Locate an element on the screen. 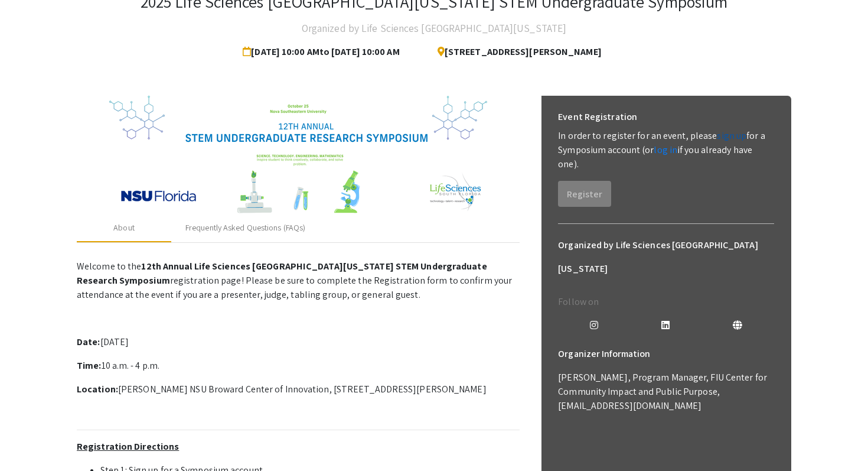 The image size is (868, 471). div: About is located at coordinates (124, 227).